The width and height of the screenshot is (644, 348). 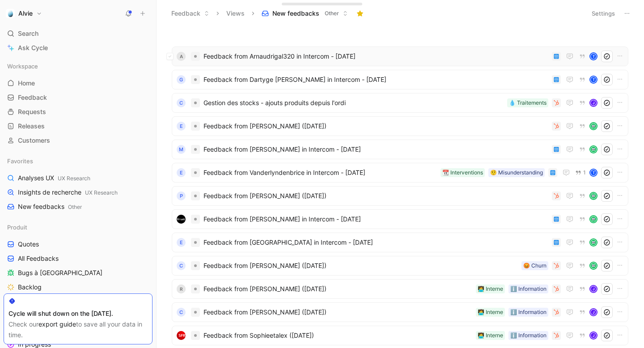 I want to click on span: All Feedbacks, so click(x=38, y=258).